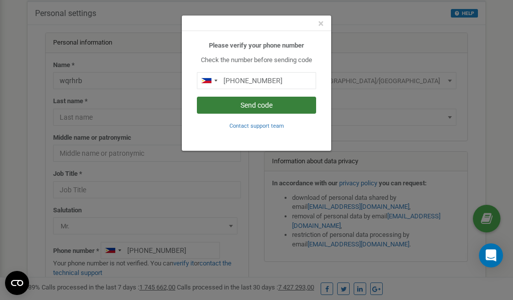 This screenshot has width=513, height=300. Describe the element at coordinates (257, 105) in the screenshot. I see `button: Send code` at that location.